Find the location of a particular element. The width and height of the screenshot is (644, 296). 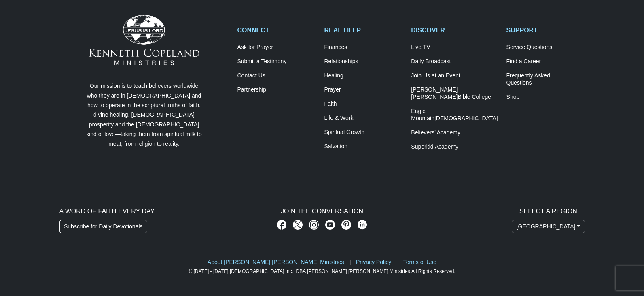

a: Find a Career is located at coordinates (545, 61).